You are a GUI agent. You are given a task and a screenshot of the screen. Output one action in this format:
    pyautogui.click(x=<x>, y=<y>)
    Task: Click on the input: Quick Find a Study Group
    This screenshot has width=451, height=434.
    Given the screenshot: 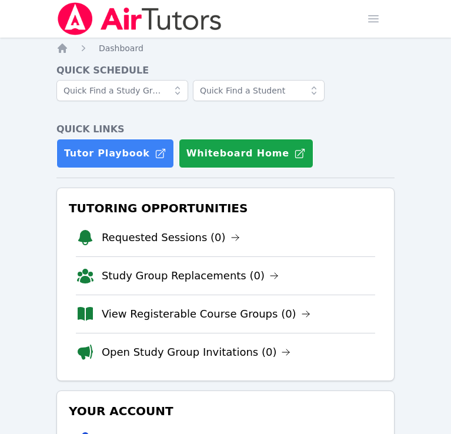 What is the action you would take?
    pyautogui.click(x=122, y=91)
    